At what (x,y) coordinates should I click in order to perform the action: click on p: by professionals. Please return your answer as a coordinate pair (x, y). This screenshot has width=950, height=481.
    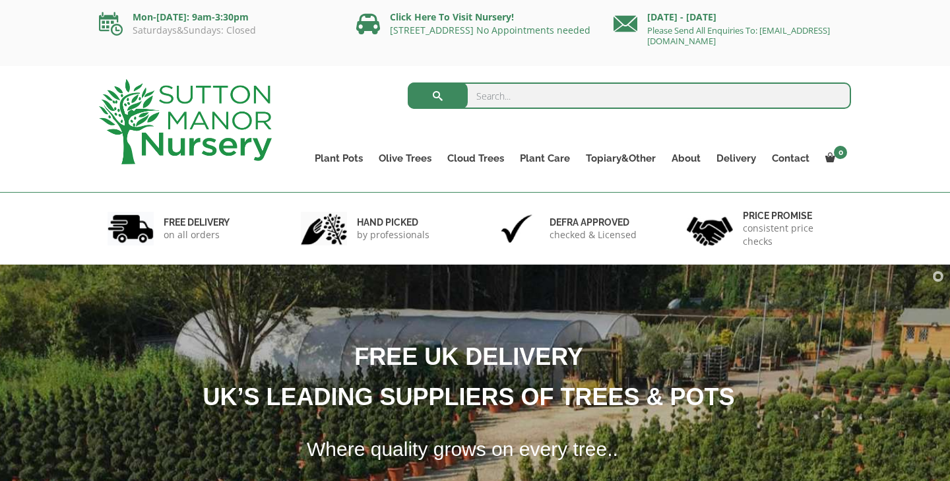
    Looking at the image, I should click on (393, 235).